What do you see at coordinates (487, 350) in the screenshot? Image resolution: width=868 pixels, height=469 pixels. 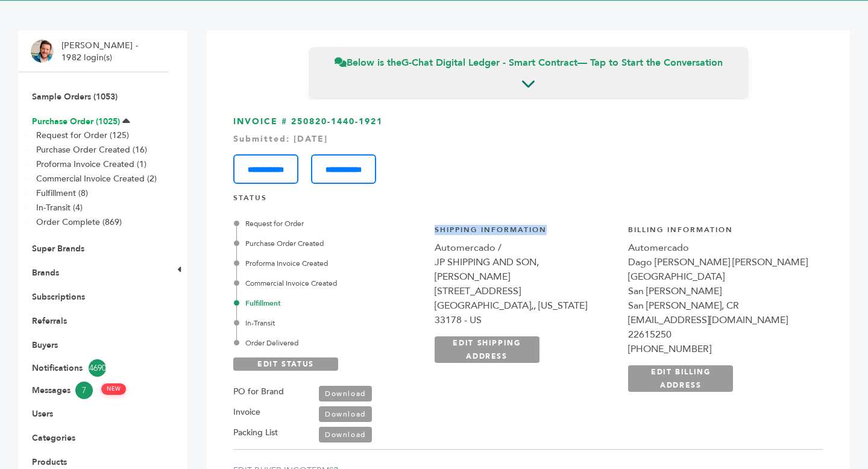 I see `a: EDIT SHIPPING ADDRESS` at bounding box center [487, 350].